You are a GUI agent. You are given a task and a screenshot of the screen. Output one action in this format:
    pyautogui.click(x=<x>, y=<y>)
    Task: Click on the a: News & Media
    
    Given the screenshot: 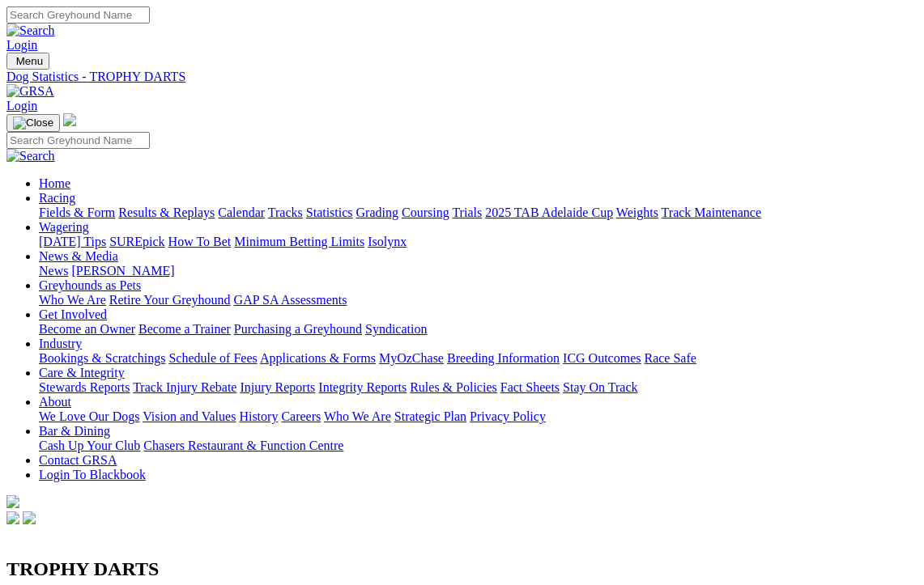 What is the action you would take?
    pyautogui.click(x=79, y=256)
    